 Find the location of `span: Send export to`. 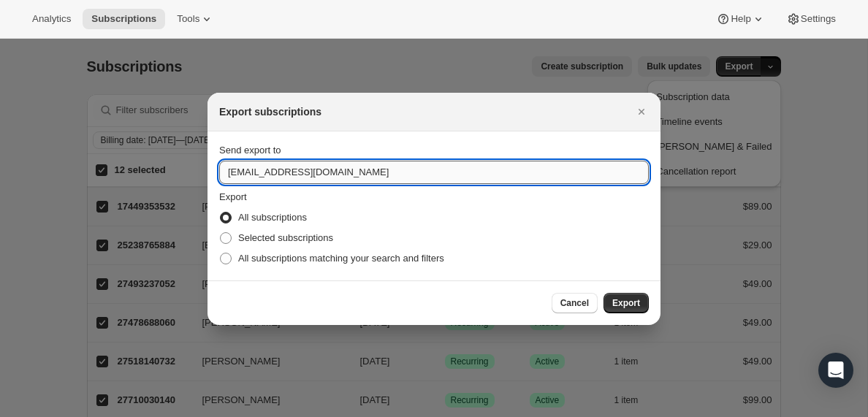

span: Send export to is located at coordinates (250, 150).